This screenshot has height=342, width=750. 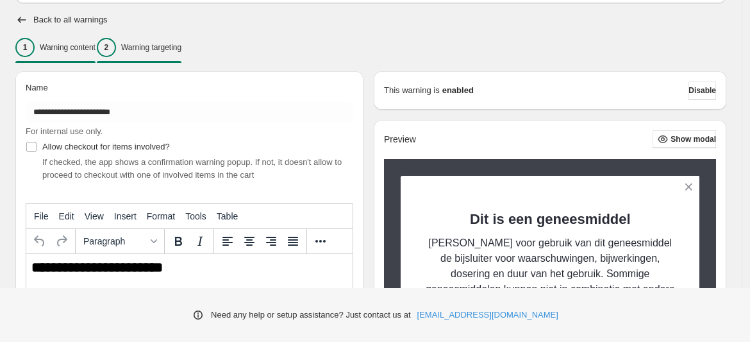 I want to click on div: 1, so click(x=25, y=47).